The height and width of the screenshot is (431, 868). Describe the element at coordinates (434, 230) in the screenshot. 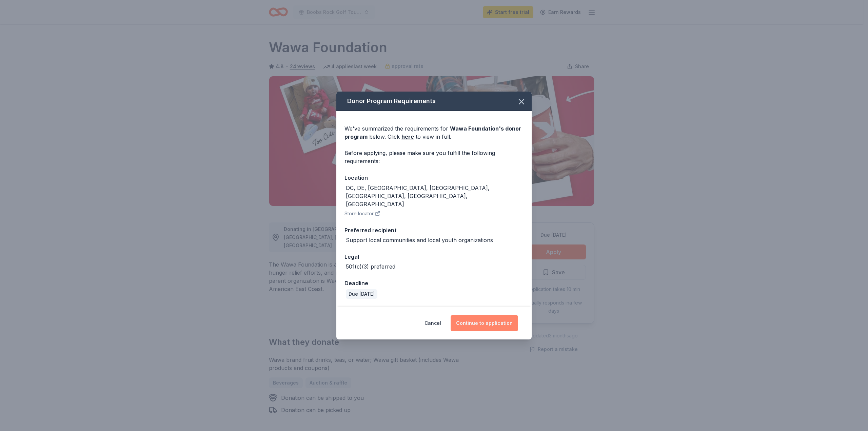

I see `div: Preferred recipient` at that location.